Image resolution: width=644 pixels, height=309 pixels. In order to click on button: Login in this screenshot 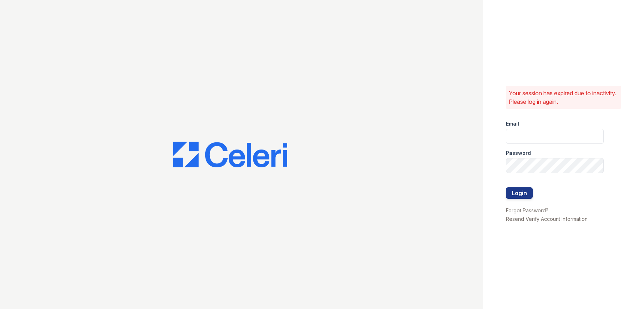, I will do `click(519, 193)`.